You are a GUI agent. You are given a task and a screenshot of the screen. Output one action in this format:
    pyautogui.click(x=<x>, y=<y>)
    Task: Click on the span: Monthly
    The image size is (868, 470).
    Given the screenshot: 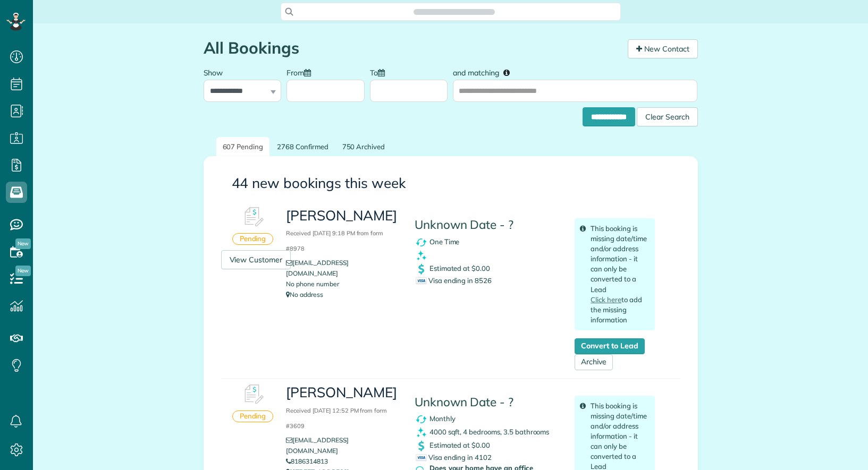 What is the action you would take?
    pyautogui.click(x=442, y=419)
    